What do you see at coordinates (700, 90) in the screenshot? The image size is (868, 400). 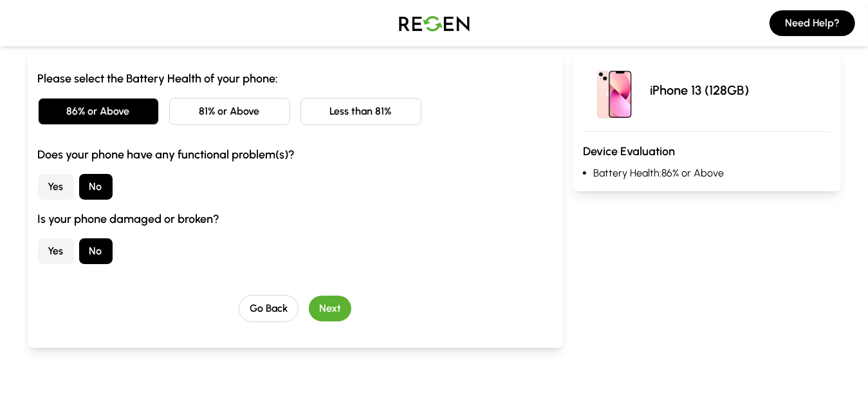 I see `p: iPhone 13 (128GB)` at bounding box center [700, 90].